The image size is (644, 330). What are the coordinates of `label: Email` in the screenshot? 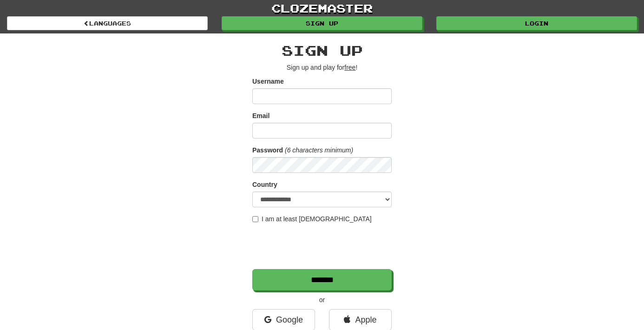 It's located at (261, 116).